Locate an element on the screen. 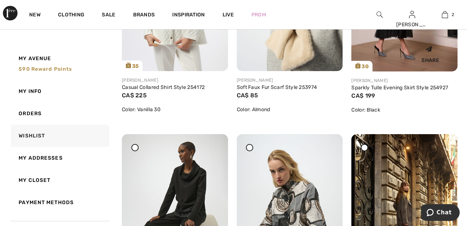 This screenshot has height=226, width=467. span: CA$ 199 is located at coordinates (363, 96).